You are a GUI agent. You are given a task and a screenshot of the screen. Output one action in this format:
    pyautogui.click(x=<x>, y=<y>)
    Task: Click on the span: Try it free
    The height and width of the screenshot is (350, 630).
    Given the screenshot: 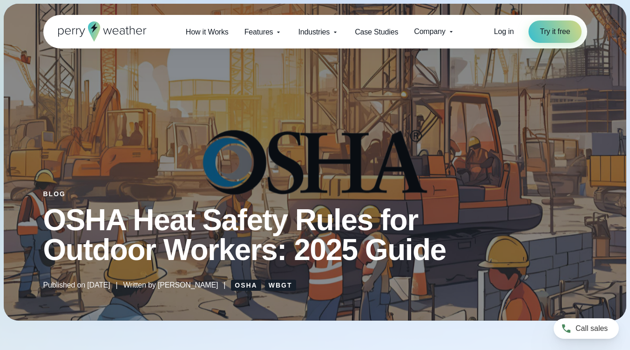 What is the action you would take?
    pyautogui.click(x=554, y=32)
    